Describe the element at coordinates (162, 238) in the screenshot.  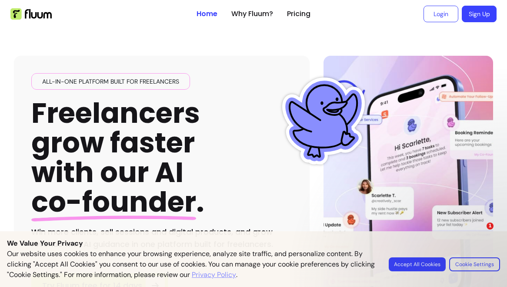
I see `h2: Win more clients, sell sessions and digital products, and grow revenue with AI guidance in one pl...` at that location.